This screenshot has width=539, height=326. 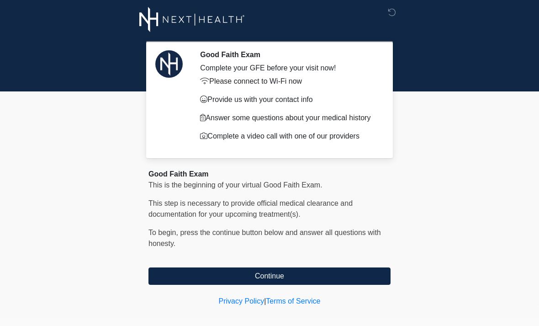 I want to click on span: To begin, ﻿﻿﻿﻿﻿﻿press the continue button below and answer all questions with honesty., so click(x=265, y=238).